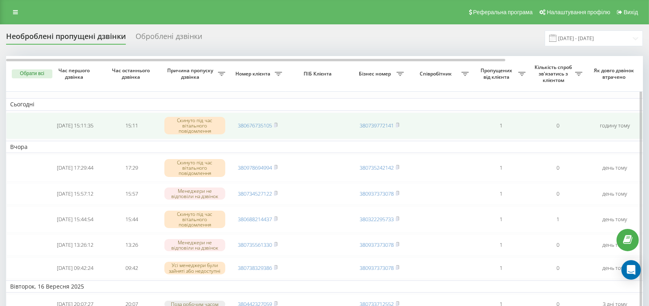 This screenshot has height=306, width=649. Describe the element at coordinates (255, 245) in the screenshot. I see `a: 380735561330` at that location.